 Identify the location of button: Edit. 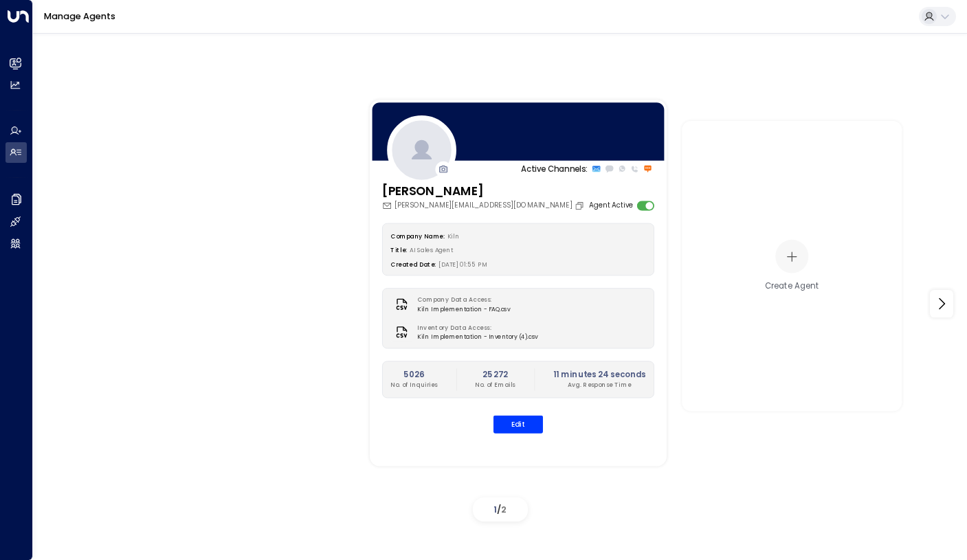
(518, 424).